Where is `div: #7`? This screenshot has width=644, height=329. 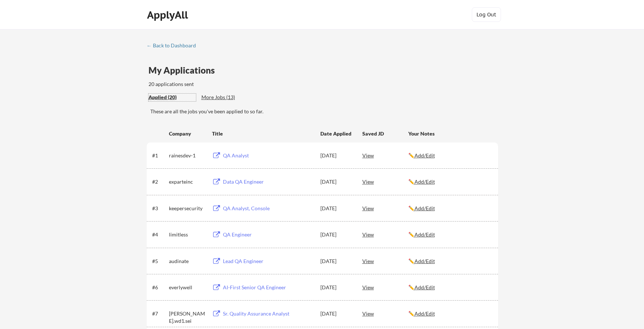
div: #7 is located at coordinates (159, 314).